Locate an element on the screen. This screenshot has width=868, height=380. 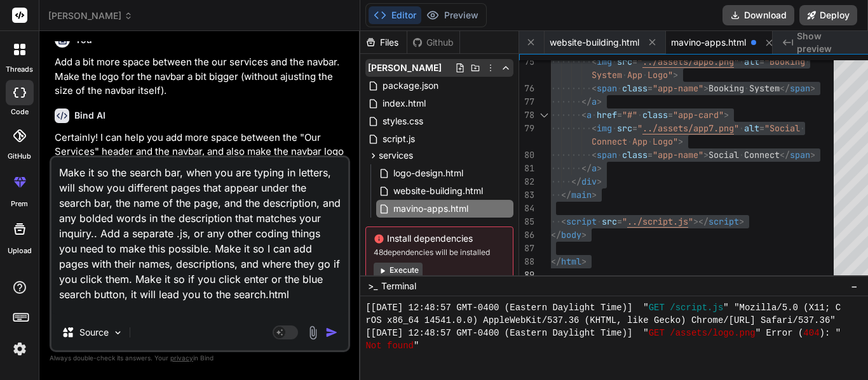
div: 89 is located at coordinates (526, 275).